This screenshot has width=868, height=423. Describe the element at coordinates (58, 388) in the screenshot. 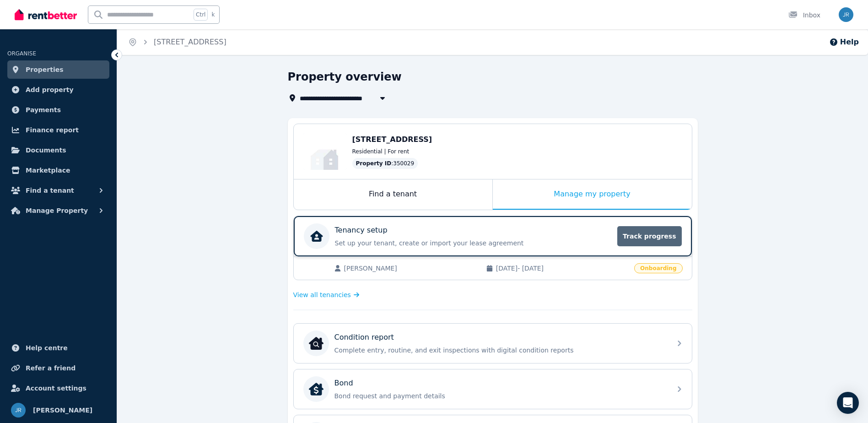

I see `a: Account settings` at that location.